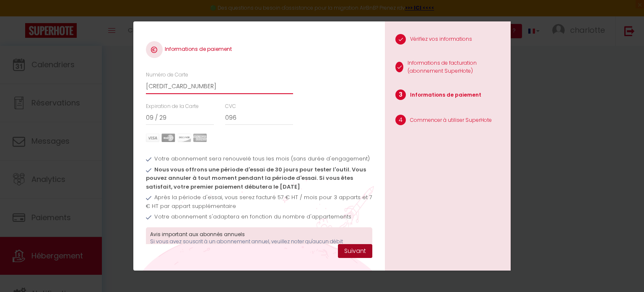 The image size is (644, 292). I want to click on h4: Informations de paiement, so click(260, 49).